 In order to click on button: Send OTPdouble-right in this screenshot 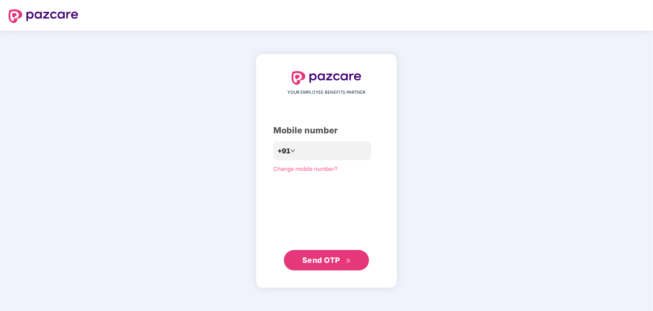, I will do `click(327, 260)`.